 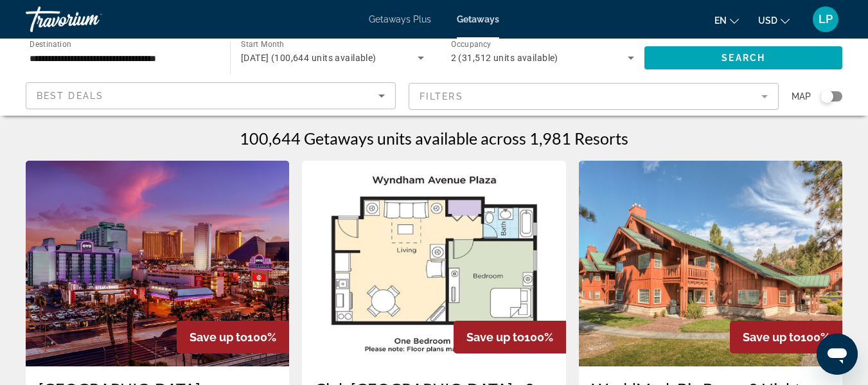 I want to click on span: LP, so click(x=825, y=19).